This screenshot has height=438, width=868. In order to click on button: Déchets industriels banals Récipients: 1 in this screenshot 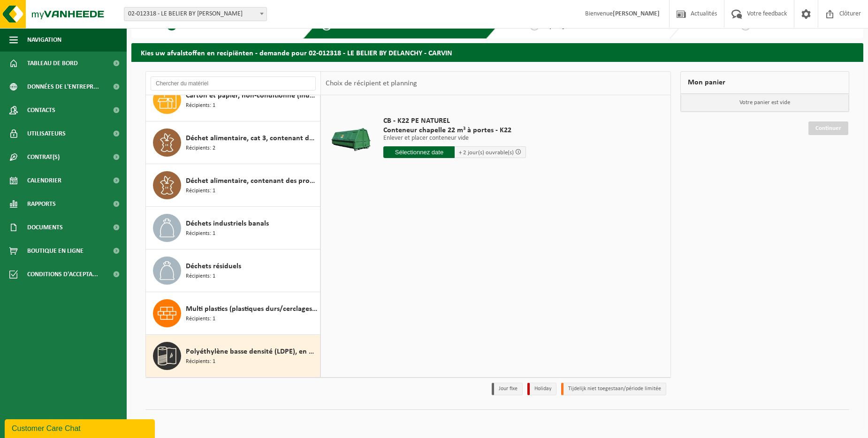, I will do `click(233, 227)`.